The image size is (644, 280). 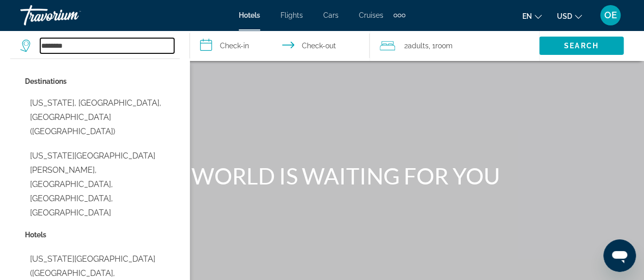 What do you see at coordinates (399, 15) in the screenshot?
I see `button: Extra navigation items` at bounding box center [399, 15].